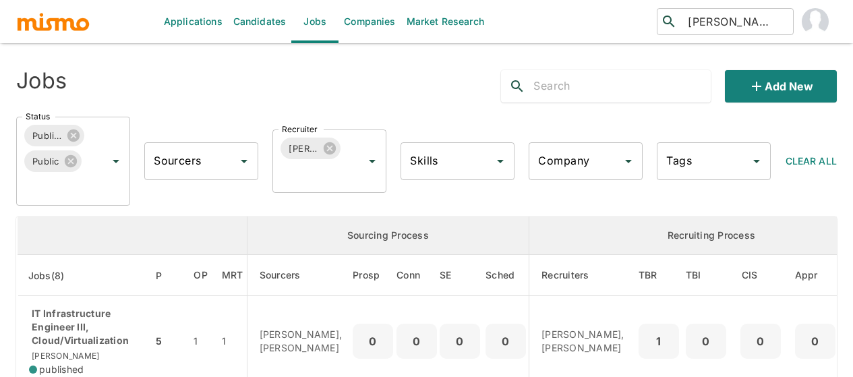 The width and height of the screenshot is (853, 377). I want to click on img: logo, so click(53, 22).